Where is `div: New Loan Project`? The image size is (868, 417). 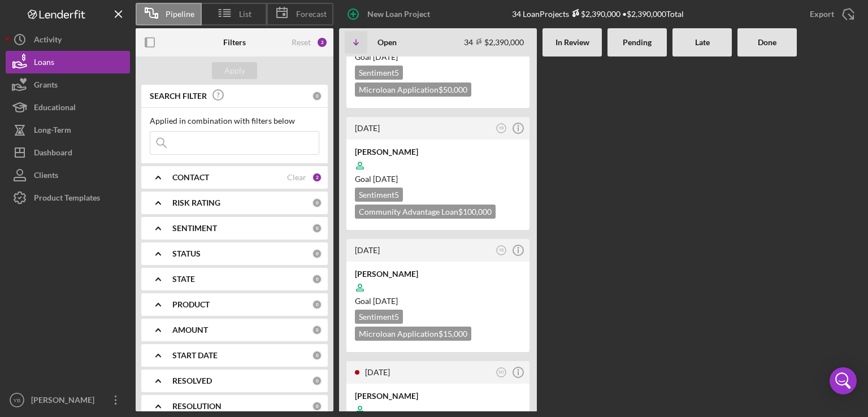
div: New Loan Project is located at coordinates (398, 14).